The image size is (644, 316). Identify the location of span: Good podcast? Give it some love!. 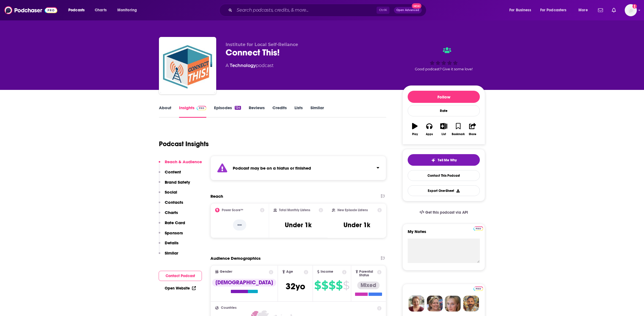
(444, 69).